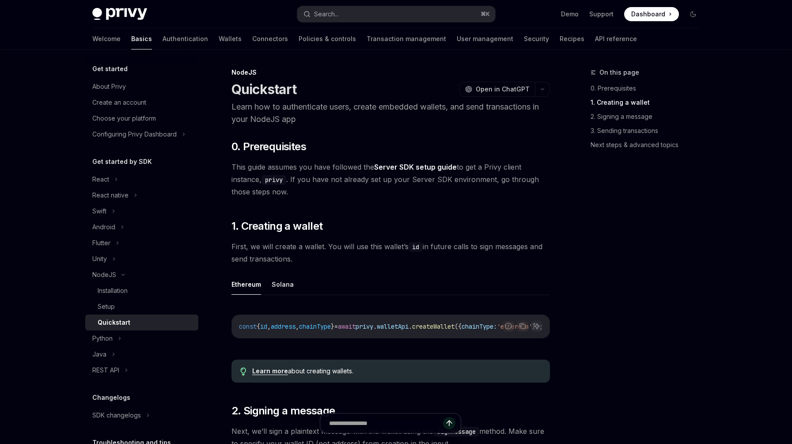  Describe the element at coordinates (106, 39) in the screenshot. I see `a: Welcome` at that location.